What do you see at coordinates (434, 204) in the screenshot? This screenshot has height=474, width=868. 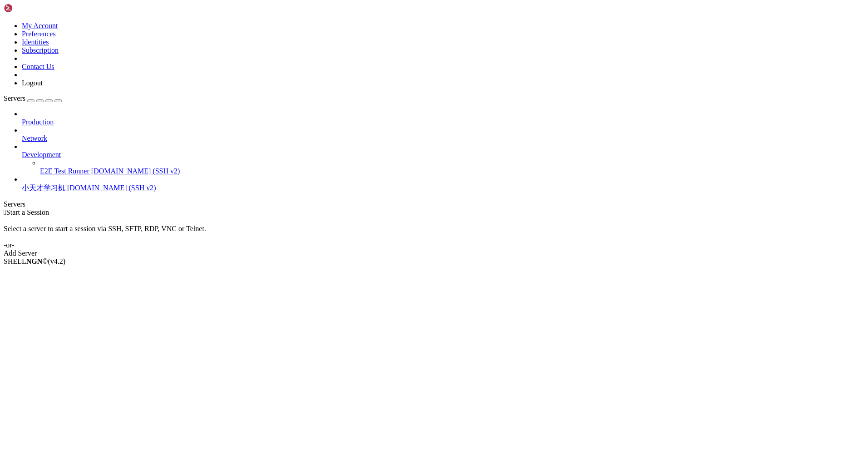 I see `div: Servers` at bounding box center [434, 204].